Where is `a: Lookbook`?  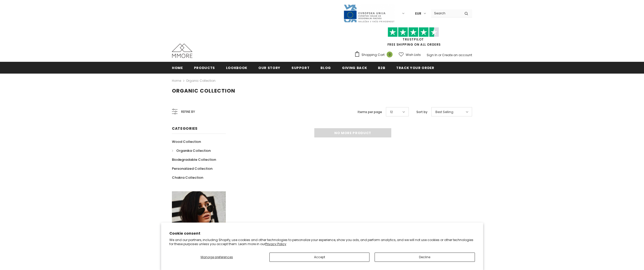
a: Lookbook is located at coordinates (237, 68).